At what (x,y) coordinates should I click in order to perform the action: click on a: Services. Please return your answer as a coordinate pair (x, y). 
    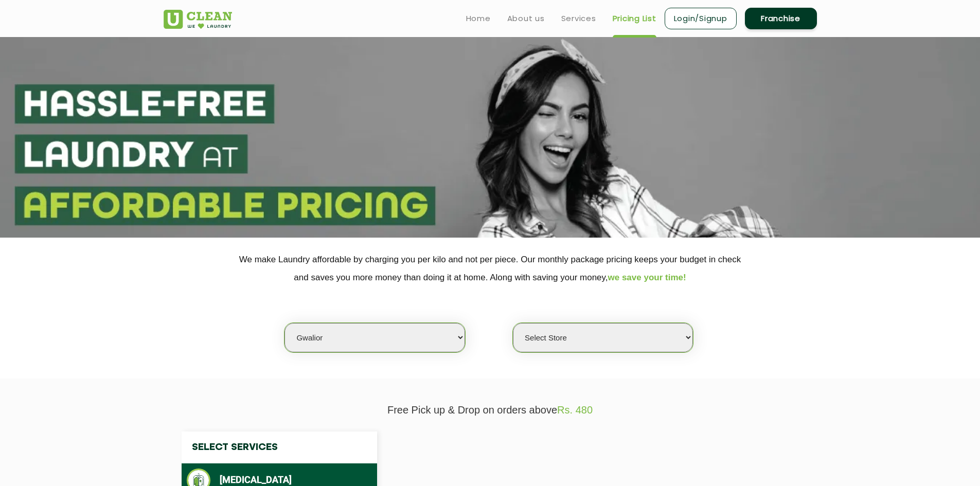
    Looking at the image, I should click on (579, 18).